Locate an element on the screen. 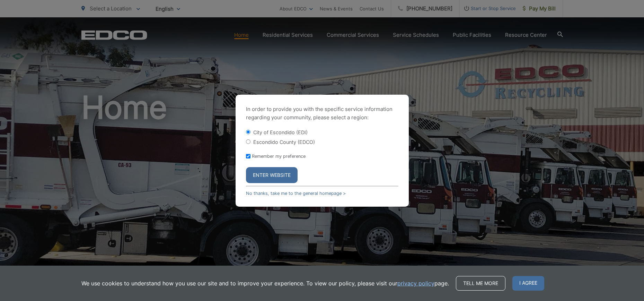 Image resolution: width=644 pixels, height=301 pixels. label: City of Escondido (EDI) is located at coordinates (280, 132).